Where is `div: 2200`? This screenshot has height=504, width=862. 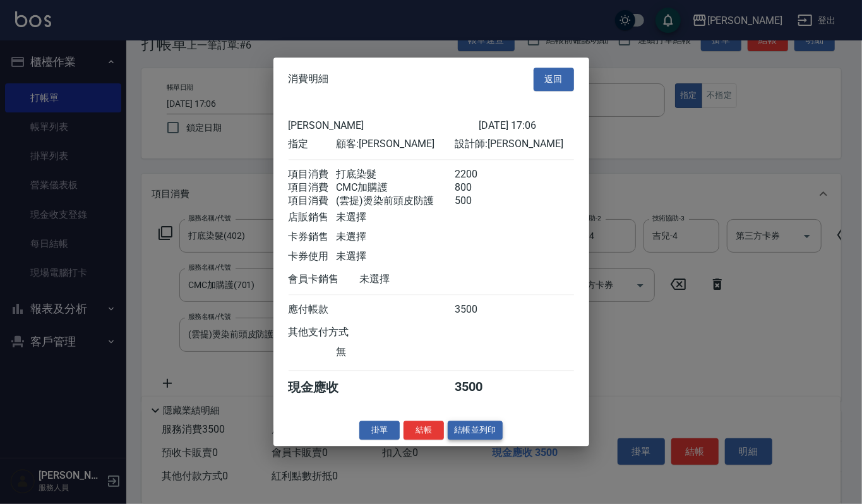
div: 2200 is located at coordinates (478, 174).